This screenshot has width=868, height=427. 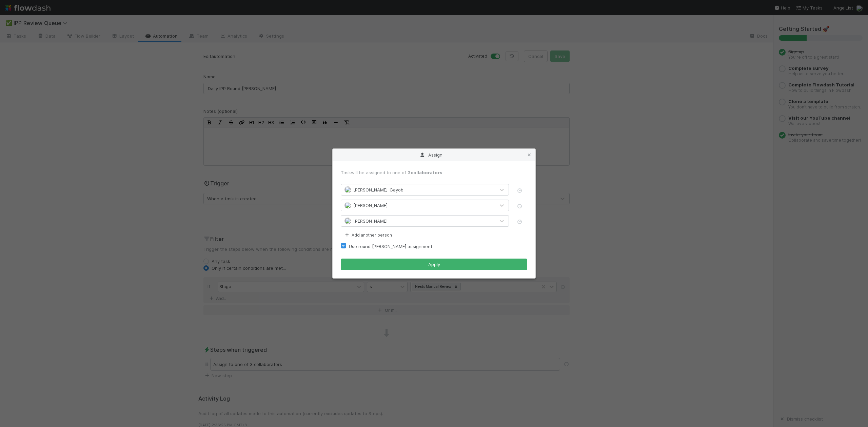 What do you see at coordinates (434, 264) in the screenshot?
I see `button: Apply` at bounding box center [434, 264].